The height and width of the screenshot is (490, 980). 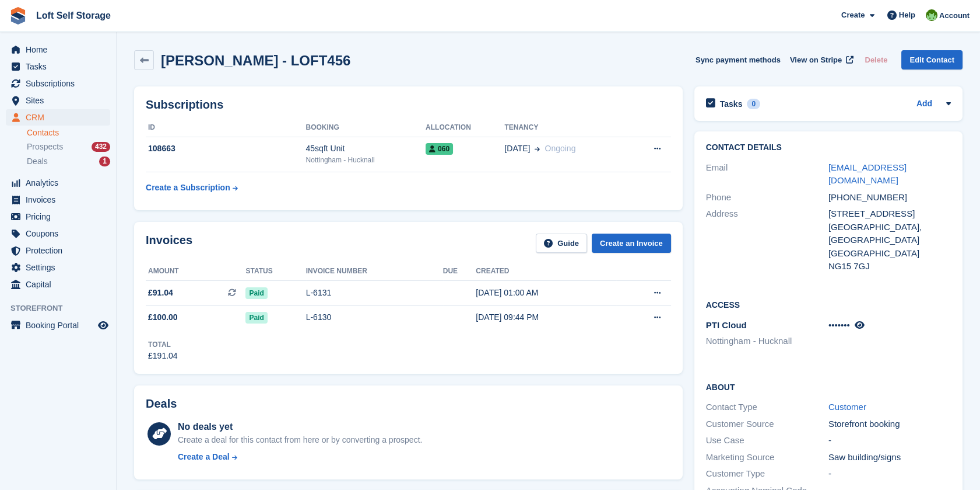 I want to click on div: Create a deal for this contact from here or by converting a prospect., so click(x=299, y=440).